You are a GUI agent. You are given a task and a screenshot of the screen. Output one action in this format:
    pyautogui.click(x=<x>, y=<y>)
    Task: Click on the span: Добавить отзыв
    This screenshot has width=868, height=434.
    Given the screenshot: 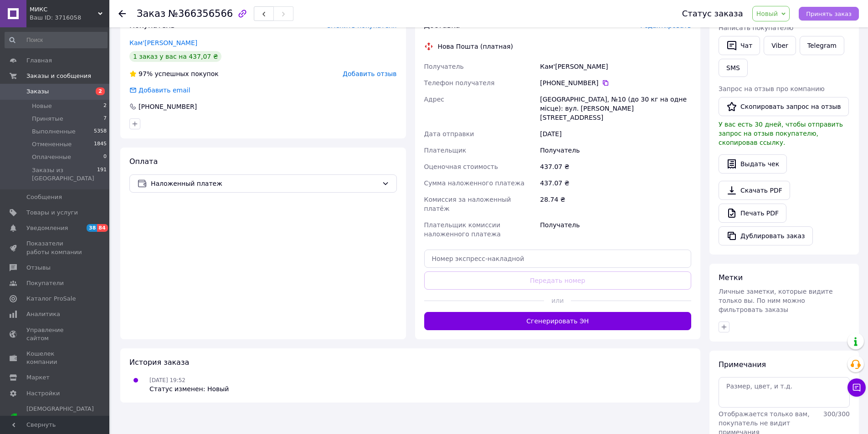 What is the action you would take?
    pyautogui.click(x=369, y=74)
    